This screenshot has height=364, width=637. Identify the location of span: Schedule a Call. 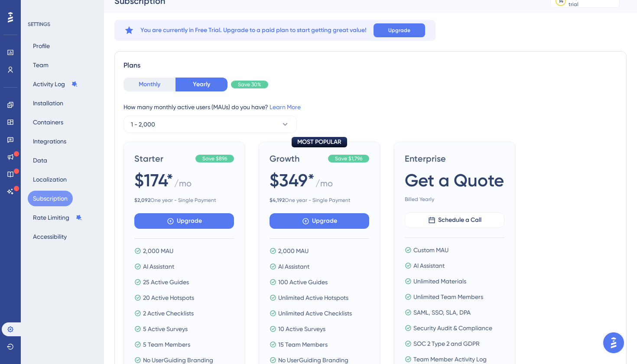
(460, 220).